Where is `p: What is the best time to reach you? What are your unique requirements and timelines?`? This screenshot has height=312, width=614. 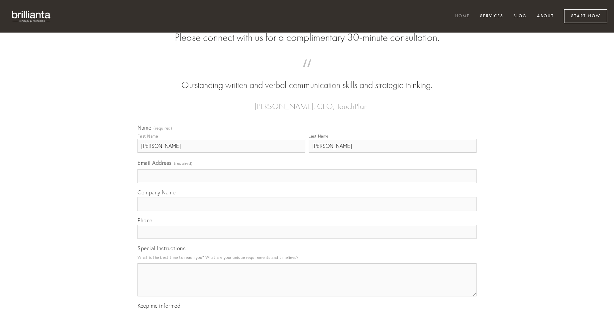 p: What is the best time to reach you? What are your unique requirements and timelines? is located at coordinates (307, 257).